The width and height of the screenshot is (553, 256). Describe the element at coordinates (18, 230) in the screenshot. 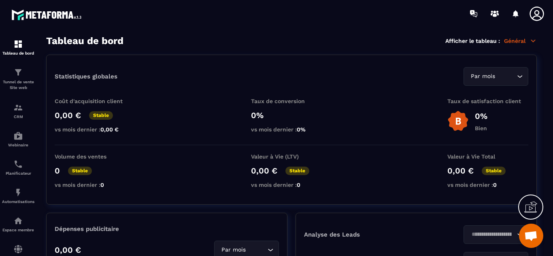

I see `p: Espace membre` at that location.